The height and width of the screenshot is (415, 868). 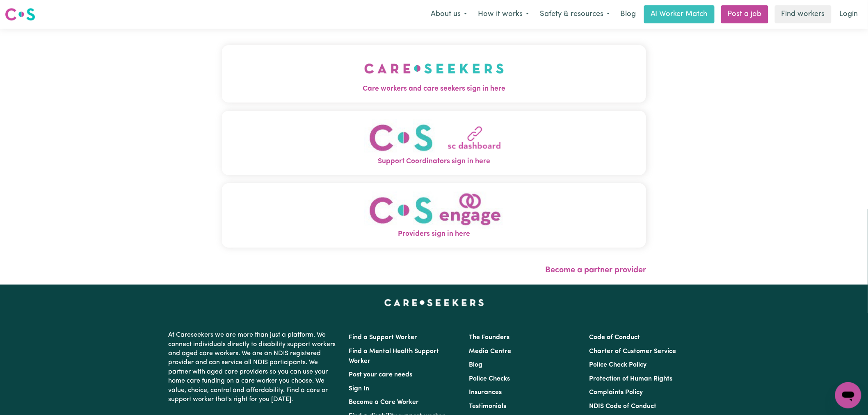 What do you see at coordinates (449, 14) in the screenshot?
I see `button: About us` at bounding box center [449, 14].